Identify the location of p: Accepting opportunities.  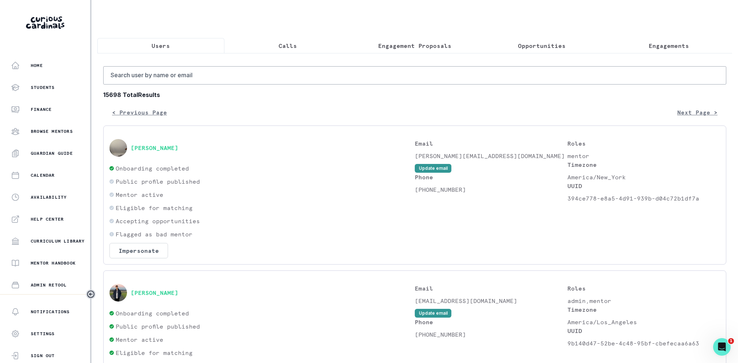
(158, 221).